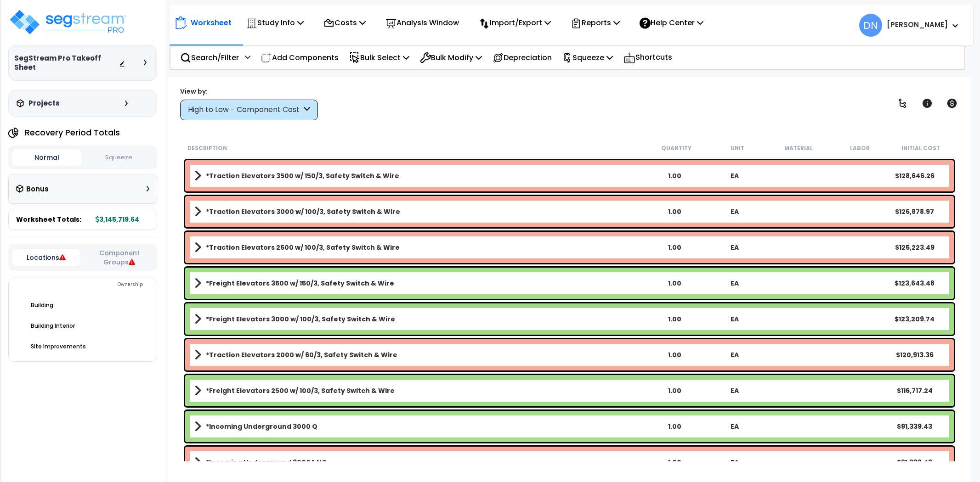  What do you see at coordinates (244, 109) in the screenshot?
I see `div: High to Low - Component Cost` at bounding box center [244, 109].